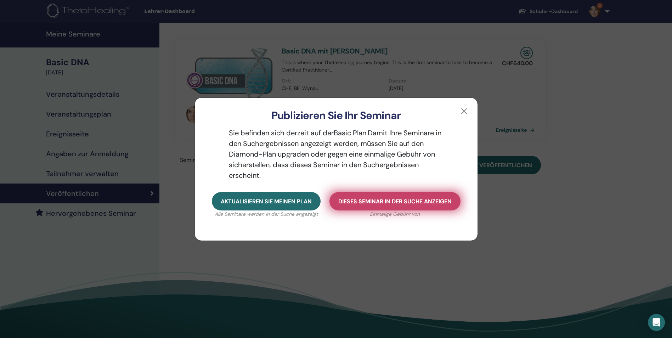  Describe the element at coordinates (266, 201) in the screenshot. I see `span: Aktualisieren Sie meinen Plan` at that location.